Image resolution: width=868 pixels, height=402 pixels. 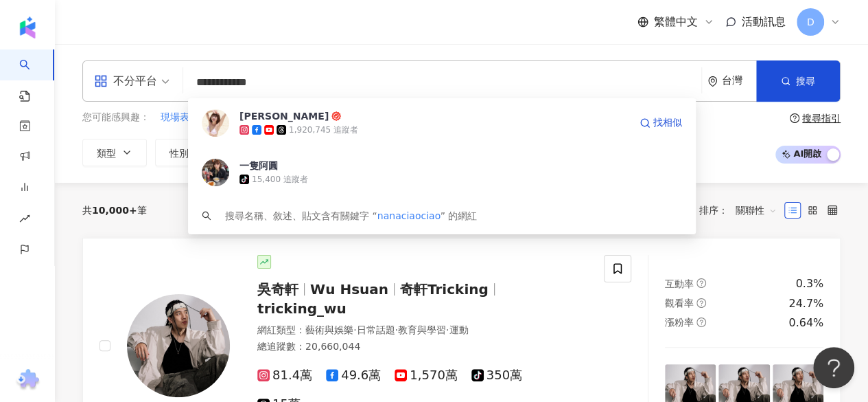 What do you see at coordinates (187, 152) in the screenshot?
I see `button: 性別` at bounding box center [187, 152].